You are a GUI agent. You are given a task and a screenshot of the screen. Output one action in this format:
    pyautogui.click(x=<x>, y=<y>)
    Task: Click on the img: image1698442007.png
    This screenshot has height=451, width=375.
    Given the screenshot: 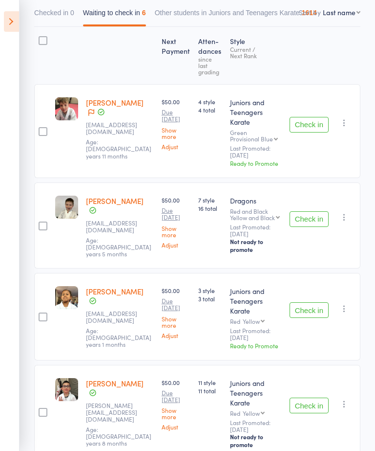 What is the action you would take?
    pyautogui.click(x=66, y=207)
    